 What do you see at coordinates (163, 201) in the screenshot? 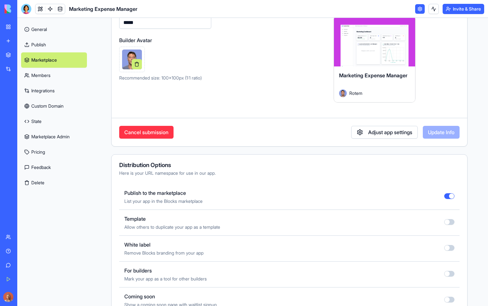
I see `span: List your app in the Blocks marketplace` at bounding box center [163, 201].